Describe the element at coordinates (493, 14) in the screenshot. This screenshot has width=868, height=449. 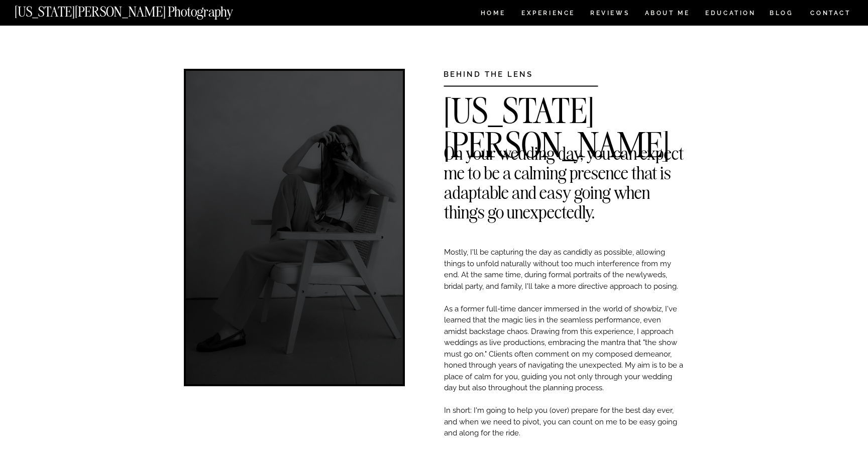
I see `nav: HOME` at that location.